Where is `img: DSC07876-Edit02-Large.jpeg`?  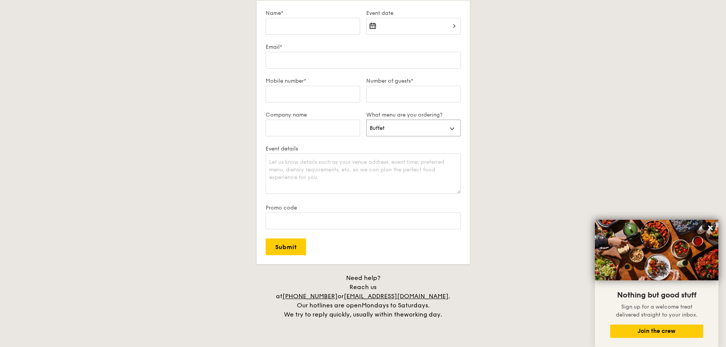 img: DSC07876-Edit02-Large.jpeg is located at coordinates (656, 250).